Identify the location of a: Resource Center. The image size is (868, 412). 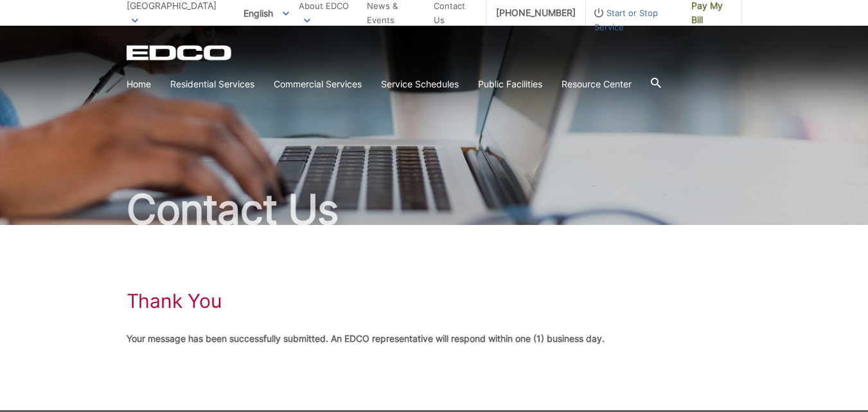
(597, 85).